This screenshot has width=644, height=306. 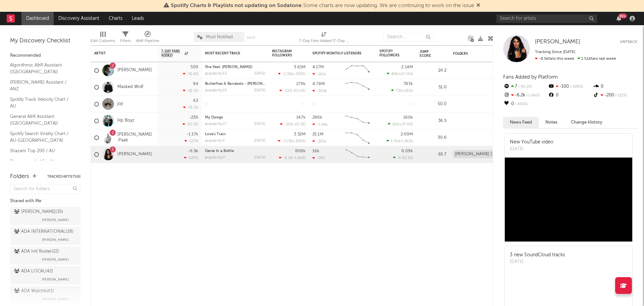 I want to click on div: Love's Train, so click(x=235, y=134).